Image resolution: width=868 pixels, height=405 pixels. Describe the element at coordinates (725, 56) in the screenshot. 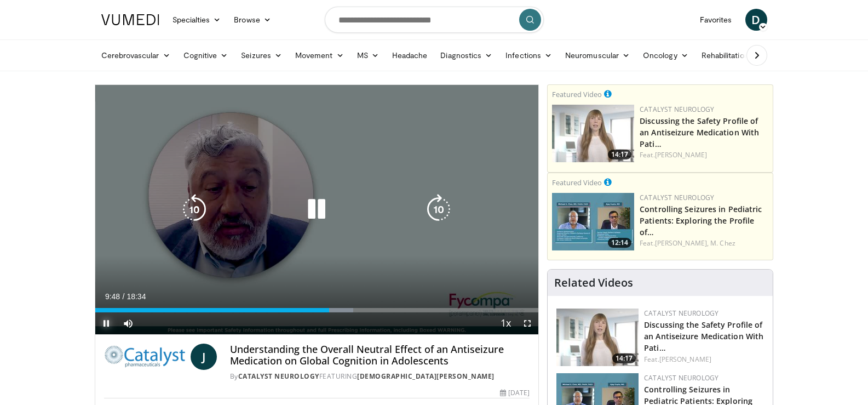

I see `a: Rehabilitation` at that location.